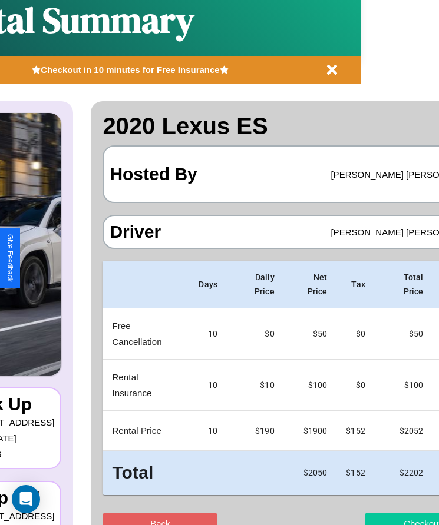 The image size is (439, 525). What do you see at coordinates (26, 499) in the screenshot?
I see `div: Open Intercom Messenger` at bounding box center [26, 499].